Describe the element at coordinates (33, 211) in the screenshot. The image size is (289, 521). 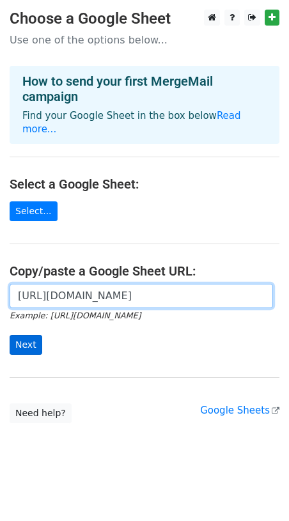
I see `a: Select...` at that location.